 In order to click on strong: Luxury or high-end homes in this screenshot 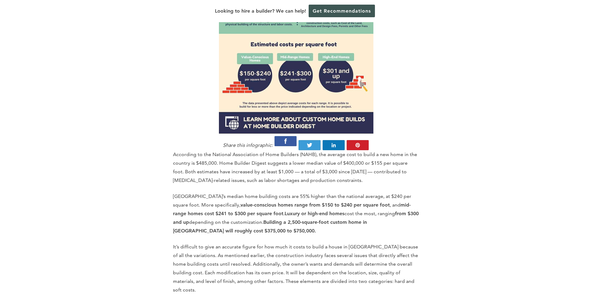, I will do `click(314, 214)`.